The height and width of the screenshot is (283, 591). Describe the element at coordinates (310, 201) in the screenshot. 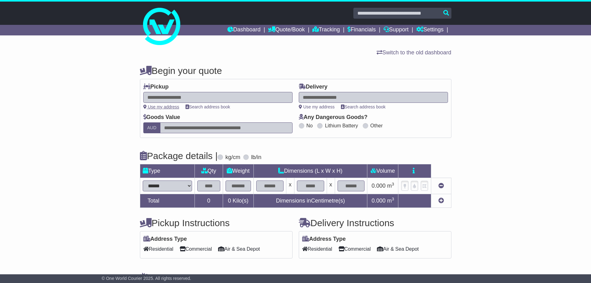

I see `td: Dimensions in Centimetre(s)` at that location.